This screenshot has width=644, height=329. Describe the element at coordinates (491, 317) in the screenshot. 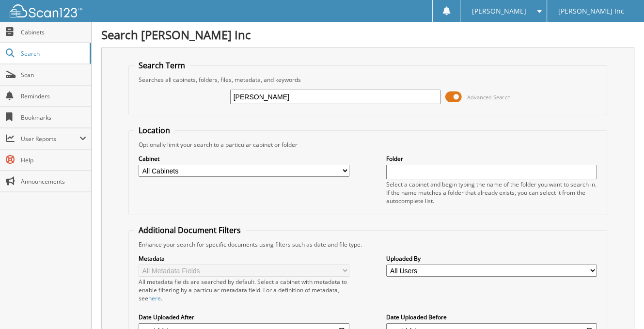

I see `label: Date Uploaded Before` at that location.